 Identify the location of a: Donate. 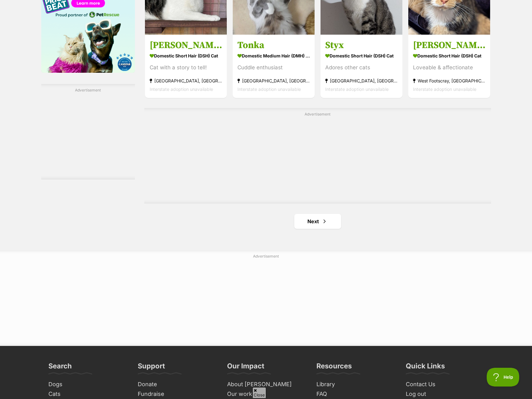
(177, 384).